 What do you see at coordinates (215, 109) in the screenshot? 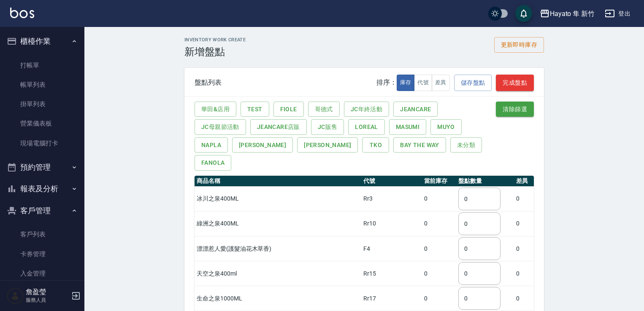
I see `button: 華田&店用` at bounding box center [215, 109].